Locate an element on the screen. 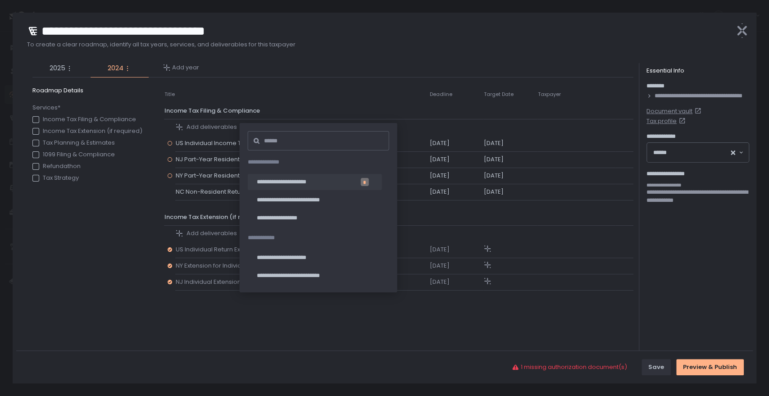 This screenshot has width=769, height=396. button: Preview & Publish is located at coordinates (710, 367).